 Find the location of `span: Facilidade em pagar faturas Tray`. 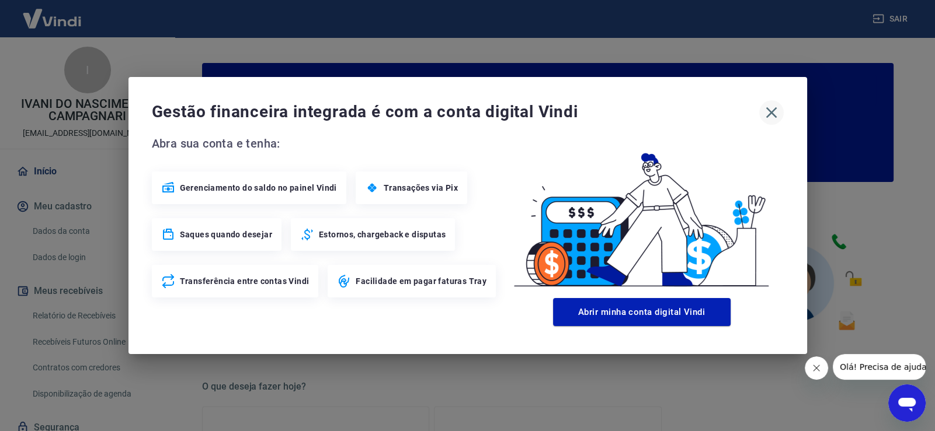

span: Facilidade em pagar faturas Tray is located at coordinates (421, 281).